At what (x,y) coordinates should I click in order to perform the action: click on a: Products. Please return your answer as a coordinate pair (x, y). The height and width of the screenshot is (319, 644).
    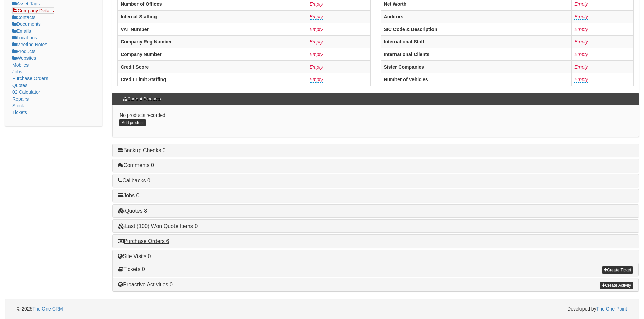
    Looking at the image, I should click on (24, 51).